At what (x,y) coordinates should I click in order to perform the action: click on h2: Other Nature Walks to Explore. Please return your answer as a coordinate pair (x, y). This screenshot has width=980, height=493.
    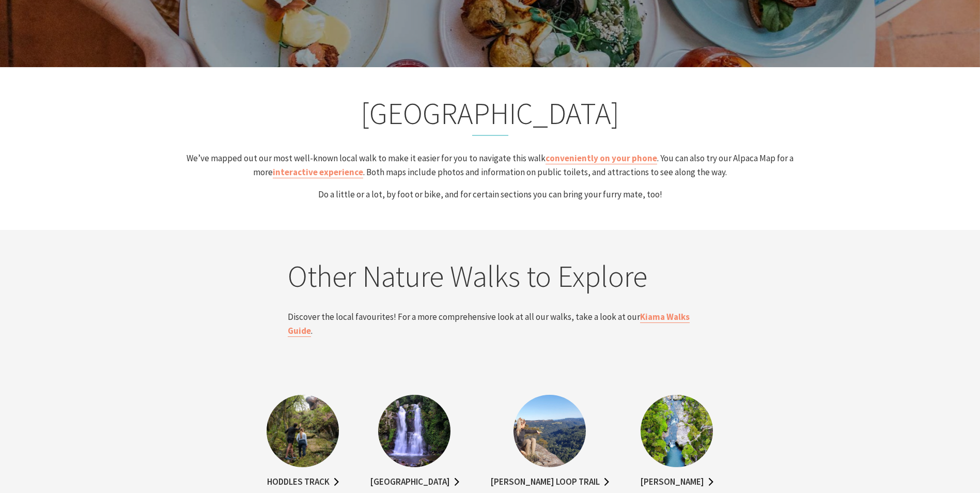
    Looking at the image, I should click on (490, 276).